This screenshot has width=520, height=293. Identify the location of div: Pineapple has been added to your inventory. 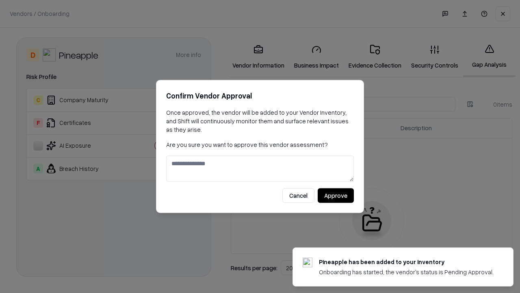
(407, 261).